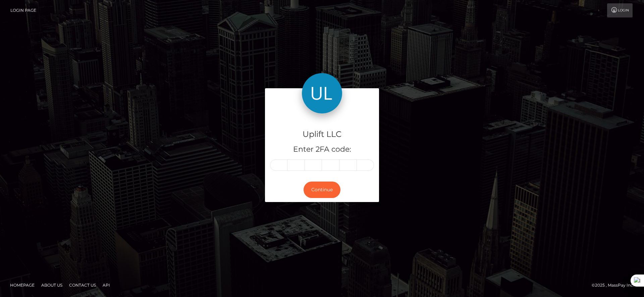 The width and height of the screenshot is (644, 297). Describe the element at coordinates (24, 10) in the screenshot. I see `a: Login Page` at that location.